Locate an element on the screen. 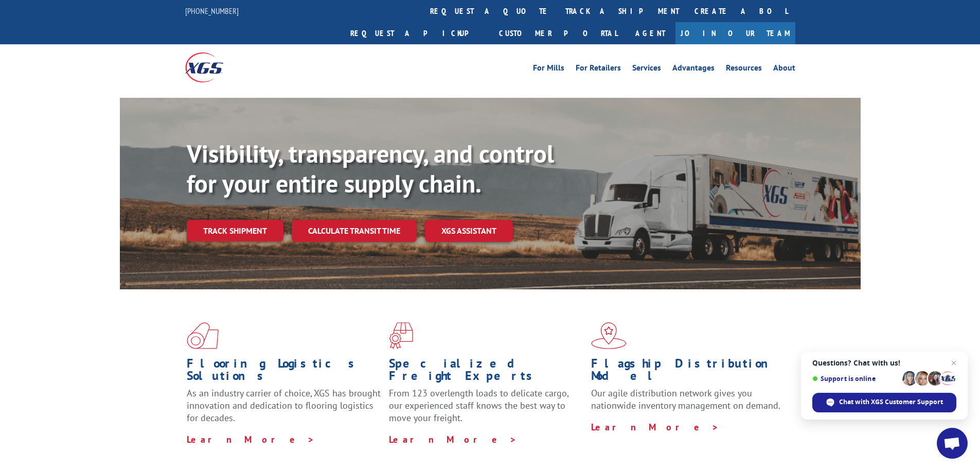 The width and height of the screenshot is (980, 469). b: Visibility, transparency, and control for your entire supply chain. is located at coordinates (371, 168).